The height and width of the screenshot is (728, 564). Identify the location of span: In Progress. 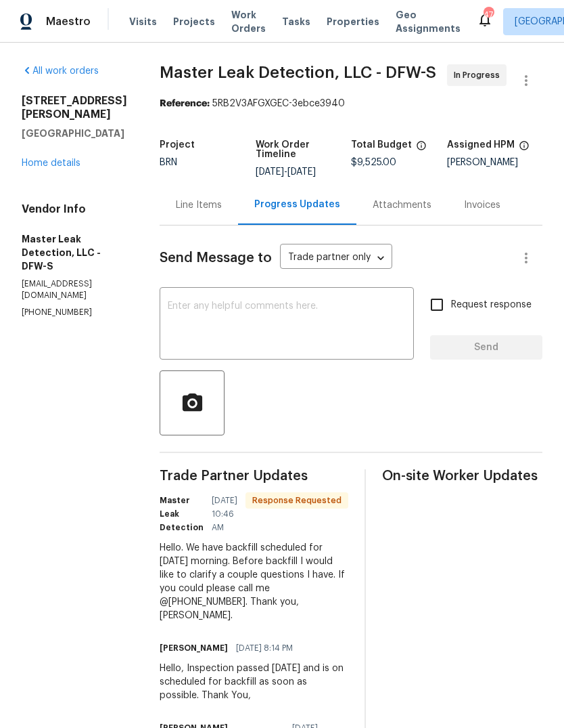
(480, 75).